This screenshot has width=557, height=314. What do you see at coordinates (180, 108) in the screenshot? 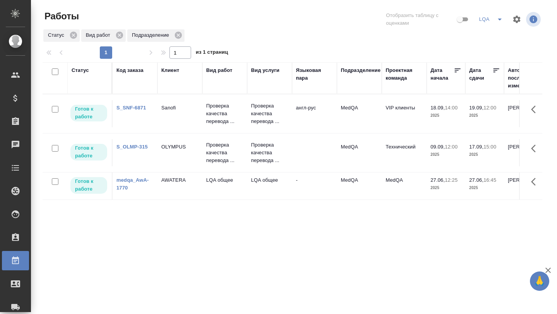
I see `p: Sanofi` at bounding box center [180, 108].